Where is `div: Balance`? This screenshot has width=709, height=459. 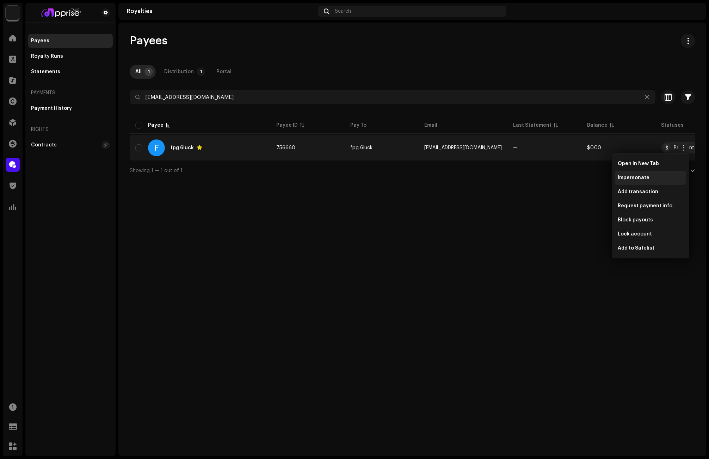 div: Balance is located at coordinates (597, 125).